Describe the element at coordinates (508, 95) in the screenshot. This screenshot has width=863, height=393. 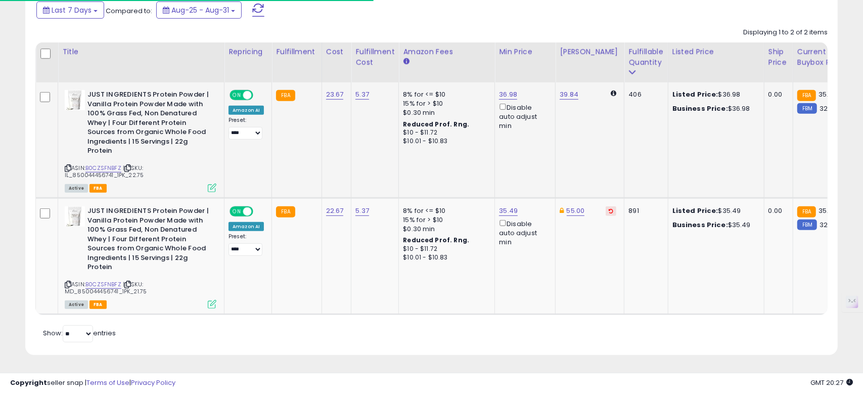
I see `a: 36.98` at that location.